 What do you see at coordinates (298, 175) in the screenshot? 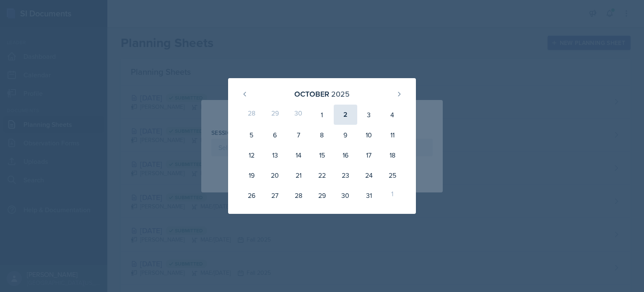
I see `div: 21` at bounding box center [298, 175].